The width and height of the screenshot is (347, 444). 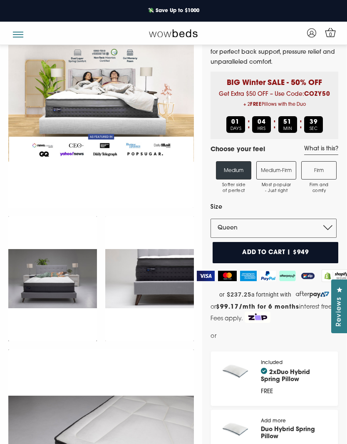 I want to click on a: or $237.25 a fortnight with, so click(x=274, y=294).